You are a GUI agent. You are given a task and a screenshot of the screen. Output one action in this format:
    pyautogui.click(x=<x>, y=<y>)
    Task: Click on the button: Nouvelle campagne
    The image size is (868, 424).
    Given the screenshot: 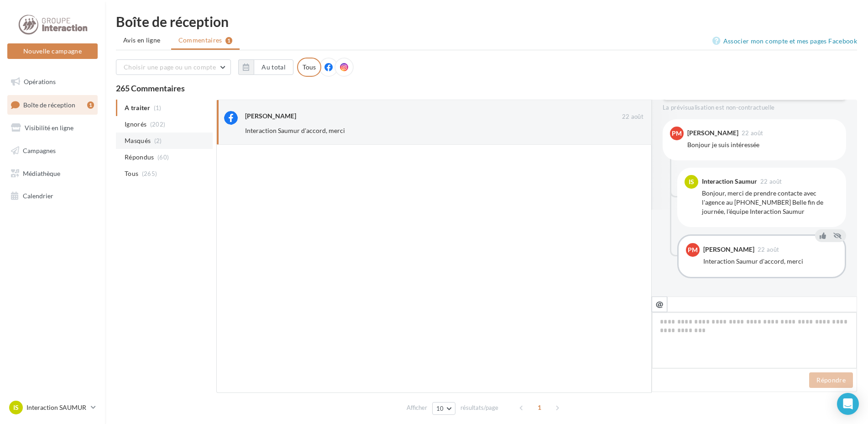 What is the action you would take?
    pyautogui.click(x=53, y=51)
    